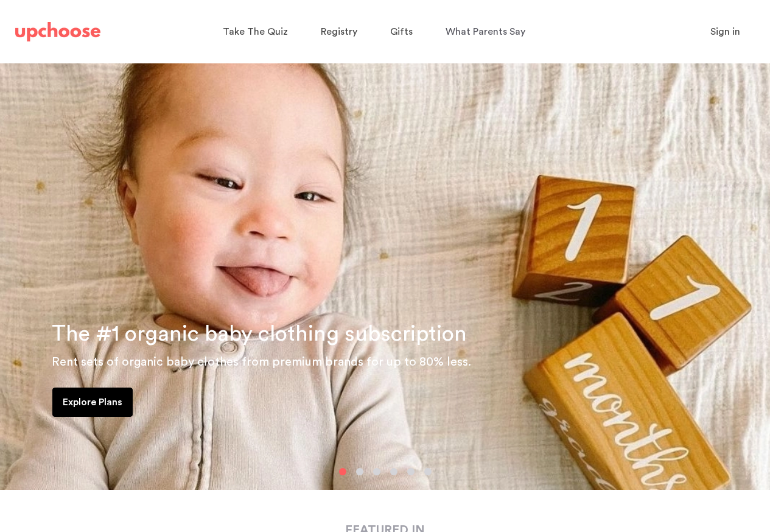  Describe the element at coordinates (57, 32) in the screenshot. I see `a: UpChoose` at that location.